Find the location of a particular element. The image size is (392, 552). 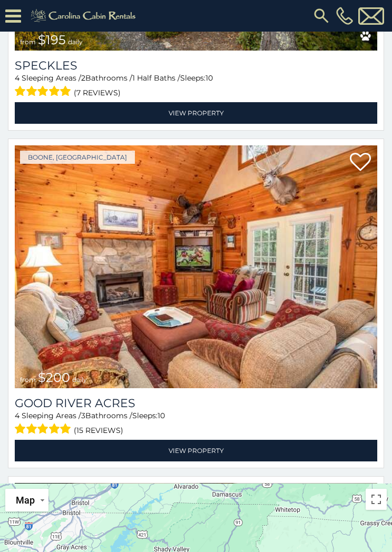

a: Good River Acres from $200 daily is located at coordinates (196, 267).